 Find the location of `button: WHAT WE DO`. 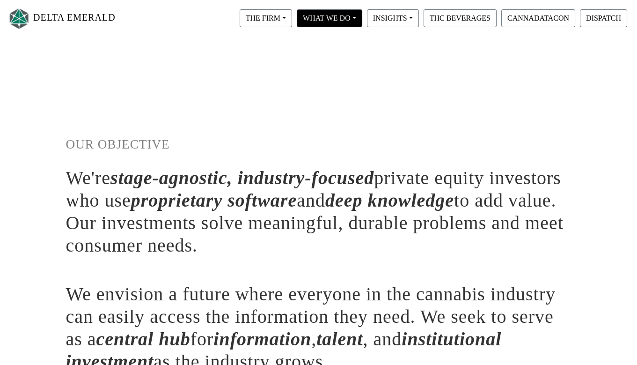

button: WHAT WE DO is located at coordinates (330, 18).